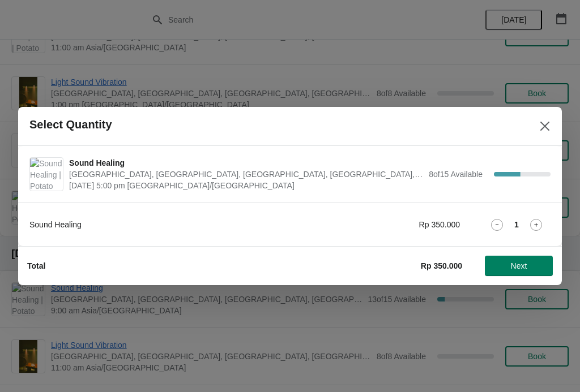 This screenshot has width=580, height=392. What do you see at coordinates (182, 224) in the screenshot?
I see `div: Sound Healing` at bounding box center [182, 224].